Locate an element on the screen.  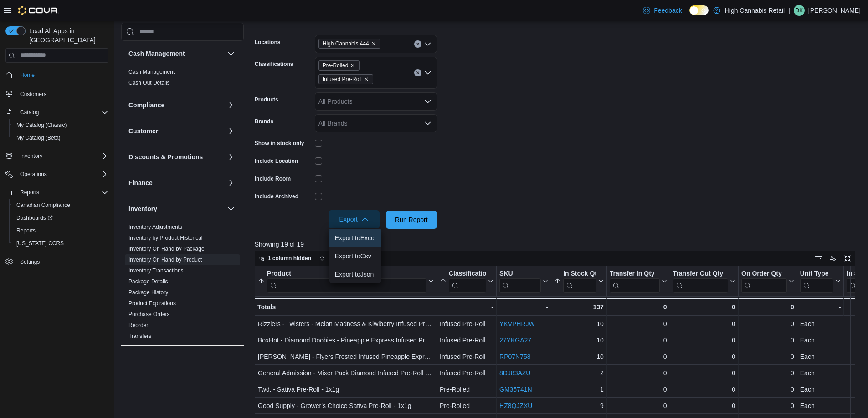
span: Feedback is located at coordinates (667, 10).